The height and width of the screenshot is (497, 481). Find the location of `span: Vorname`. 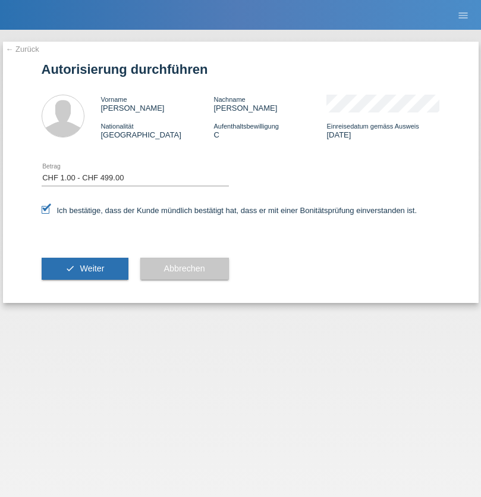

span: Vorname is located at coordinates (114, 99).